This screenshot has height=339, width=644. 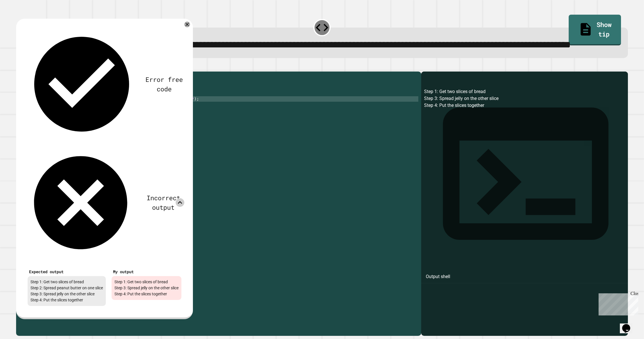 I want to click on a: Show tip, so click(x=595, y=30).